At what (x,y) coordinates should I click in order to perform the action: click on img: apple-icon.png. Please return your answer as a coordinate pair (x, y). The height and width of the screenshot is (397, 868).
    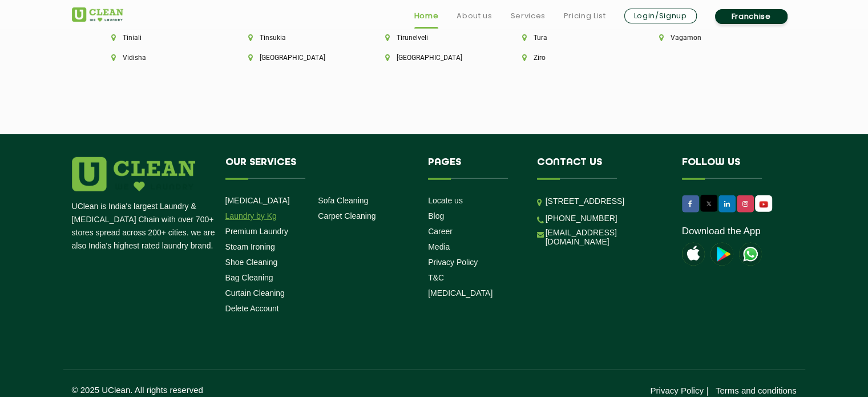
    Looking at the image, I should click on (694, 255).